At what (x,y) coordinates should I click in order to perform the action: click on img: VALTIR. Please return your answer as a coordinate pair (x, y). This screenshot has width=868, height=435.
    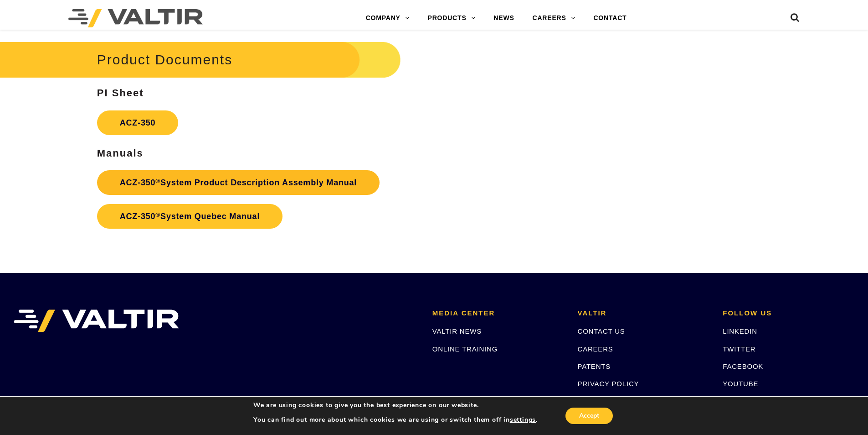
    Looking at the image, I should click on (96, 321).